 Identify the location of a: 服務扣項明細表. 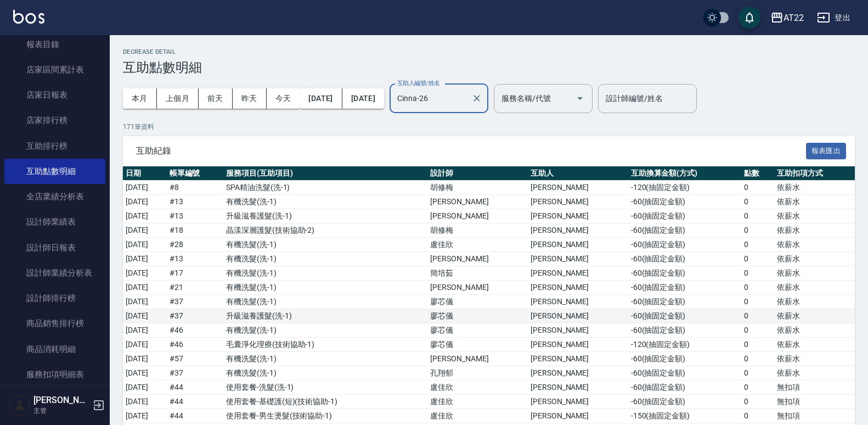
(55, 375).